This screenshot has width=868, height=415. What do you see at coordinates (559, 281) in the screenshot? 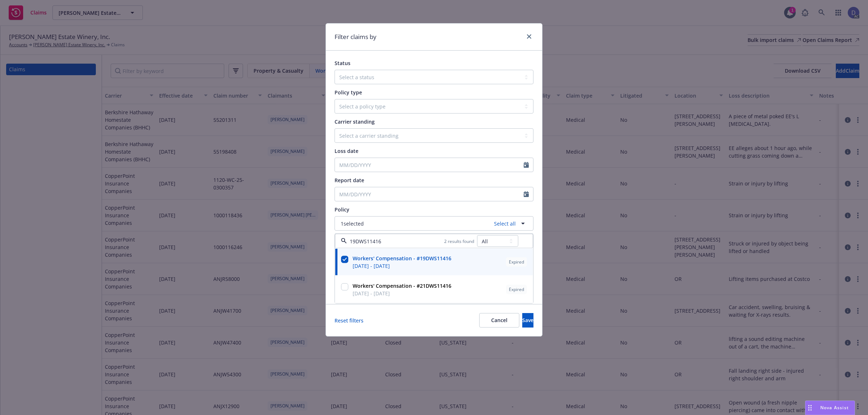
I see `span: Carrier` at bounding box center [559, 281].